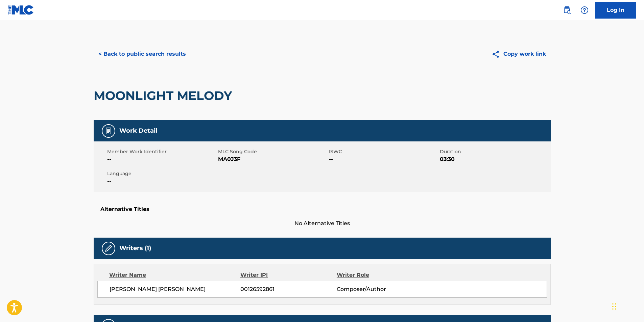 The image size is (644, 322). Describe the element at coordinates (289, 289) in the screenshot. I see `span: 00126592861` at that location.